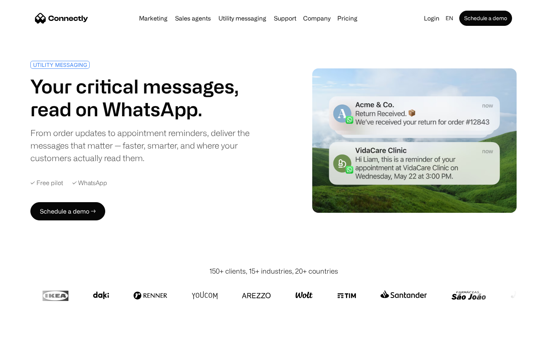 This screenshot has height=342, width=547. What do you see at coordinates (153, 18) in the screenshot?
I see `a: Marketing` at bounding box center [153, 18].